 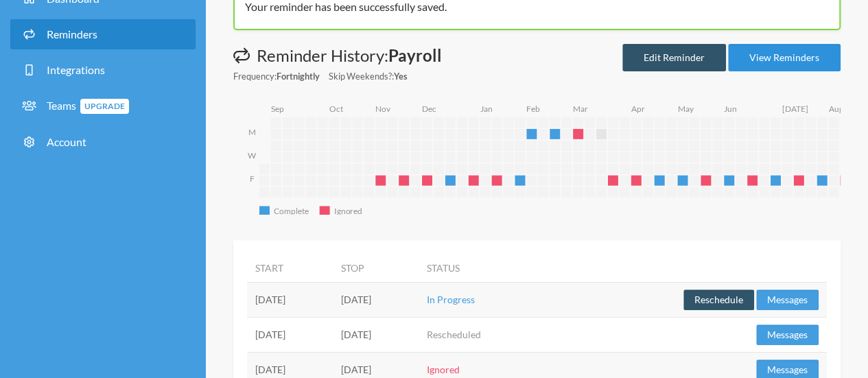 I want to click on button: Reschedule, so click(x=718, y=300).